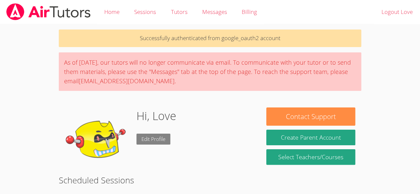 The image size is (420, 194). Describe the element at coordinates (214, 12) in the screenshot. I see `span: Messages` at that location.